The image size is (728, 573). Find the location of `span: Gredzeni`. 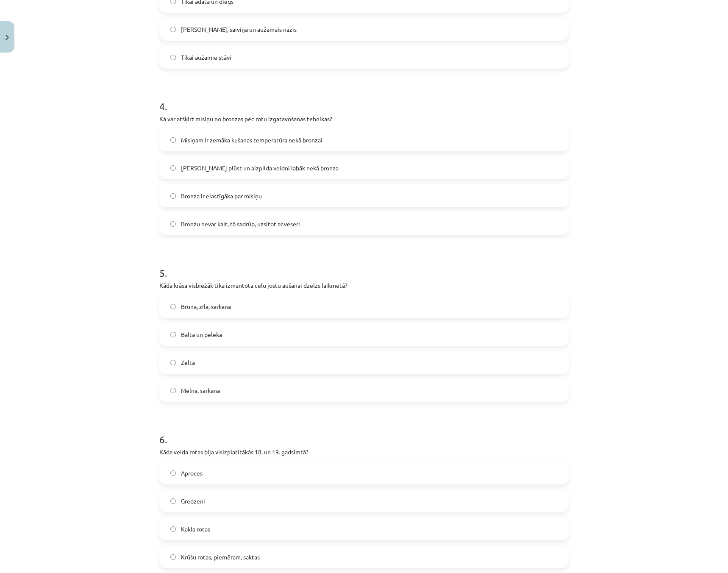

span: Gredzeni is located at coordinates (193, 501).